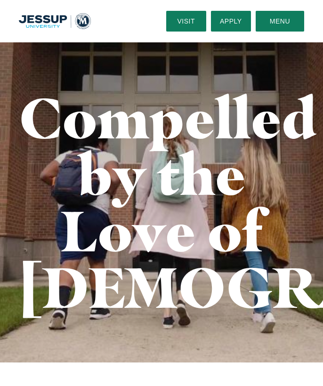 The width and height of the screenshot is (323, 386). I want to click on a: Visit, so click(186, 21).